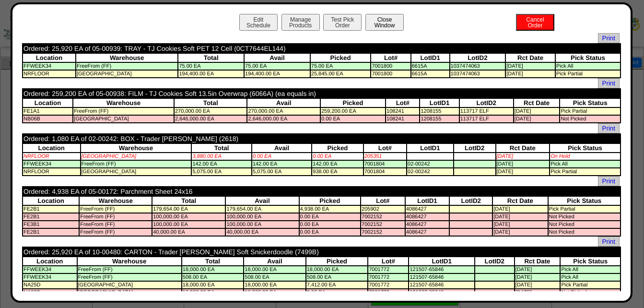 The width and height of the screenshot is (644, 308). Describe the element at coordinates (343, 22) in the screenshot. I see `button: Test PickOrder` at that location.